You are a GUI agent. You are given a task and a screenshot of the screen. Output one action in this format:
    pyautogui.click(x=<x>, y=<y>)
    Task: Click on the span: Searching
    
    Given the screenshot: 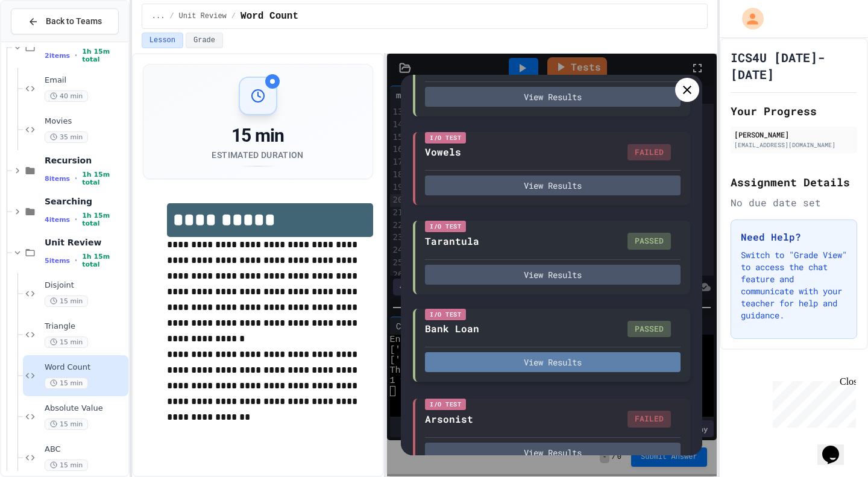 What is the action you would take?
    pyautogui.click(x=85, y=201)
    